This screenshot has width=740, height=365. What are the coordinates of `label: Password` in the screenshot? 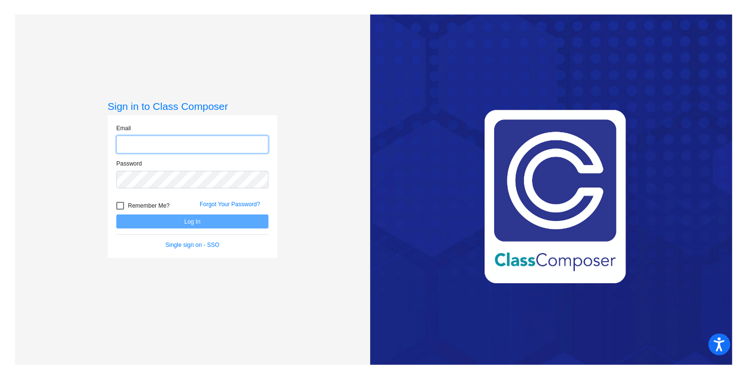 It's located at (129, 164).